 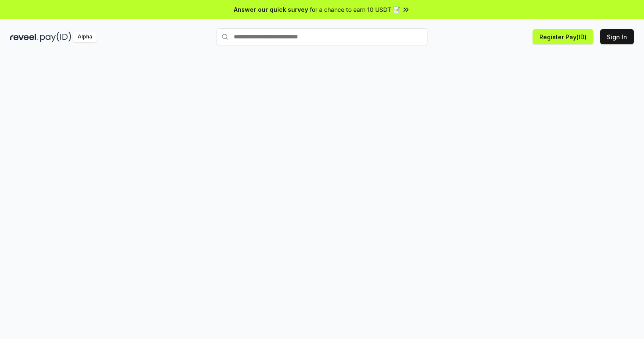 I want to click on div: Alpha, so click(x=85, y=37).